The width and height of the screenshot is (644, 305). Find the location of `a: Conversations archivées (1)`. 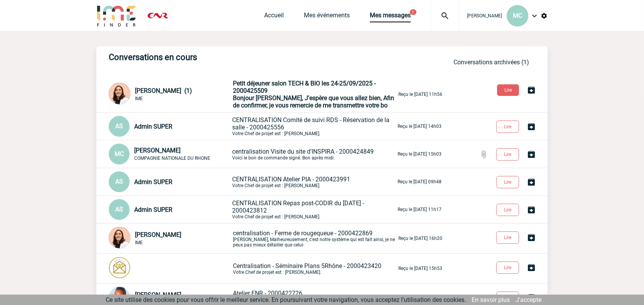

a: Conversations archivées (1) is located at coordinates (491, 62).